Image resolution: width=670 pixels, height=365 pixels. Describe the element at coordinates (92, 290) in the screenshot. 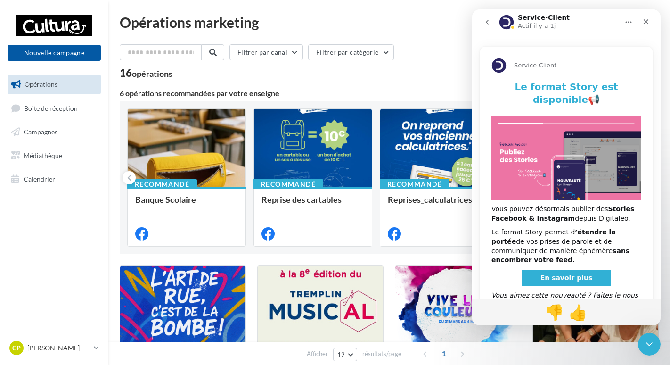

I see `i: Vous aimez cette nouveauté ? Faites le nous savoir avec l’émoji 👍` at that location.